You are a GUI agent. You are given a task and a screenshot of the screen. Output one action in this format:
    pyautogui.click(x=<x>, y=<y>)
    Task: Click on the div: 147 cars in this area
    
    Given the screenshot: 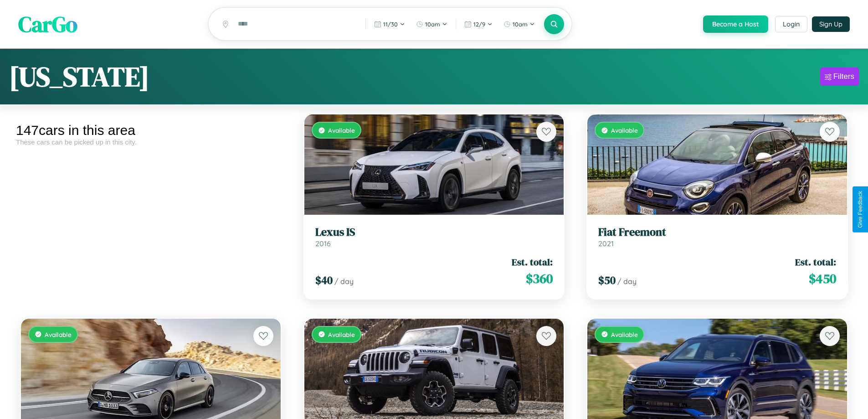 What is the action you would take?
    pyautogui.click(x=150, y=130)
    